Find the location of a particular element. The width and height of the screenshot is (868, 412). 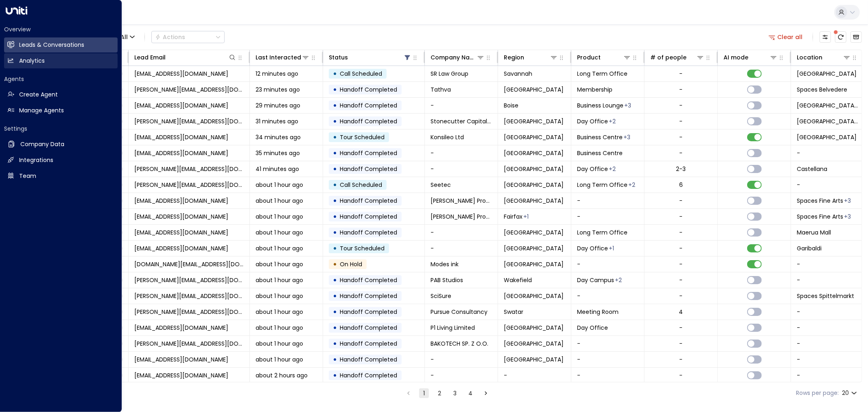

span: 41 minutes ago is located at coordinates (277, 169).